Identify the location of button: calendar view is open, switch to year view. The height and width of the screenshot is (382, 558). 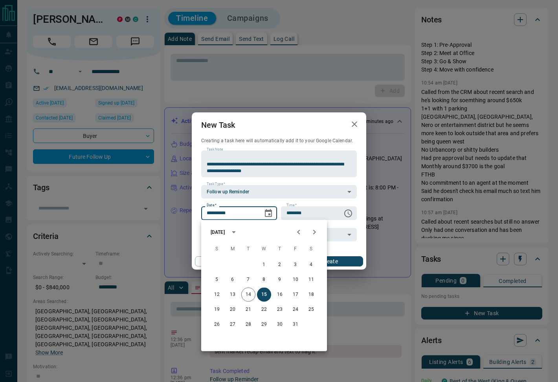
(234, 232).